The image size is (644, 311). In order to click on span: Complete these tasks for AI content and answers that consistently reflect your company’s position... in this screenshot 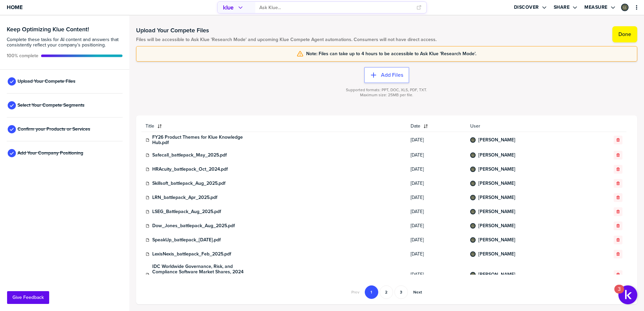, I will do `click(64, 42)`.